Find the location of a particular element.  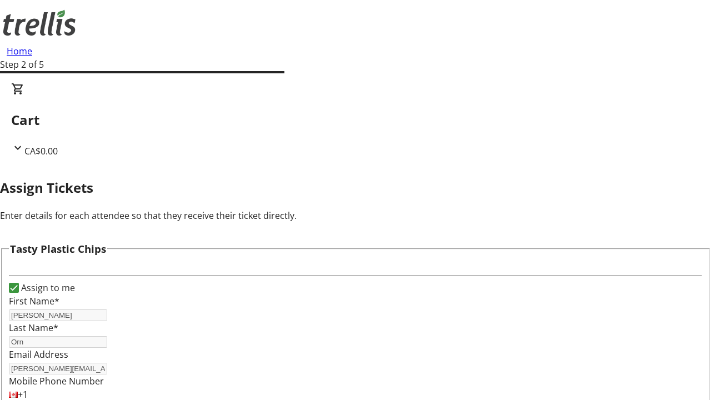

label: Email Address is located at coordinates (38, 354).